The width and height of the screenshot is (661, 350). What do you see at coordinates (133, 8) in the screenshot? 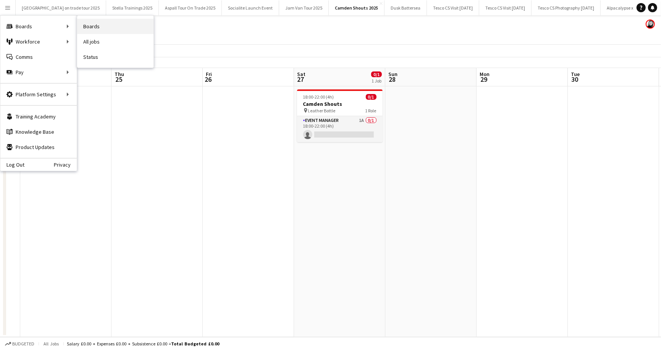
I see `button: Stella Trainings 2025` at bounding box center [133, 8].